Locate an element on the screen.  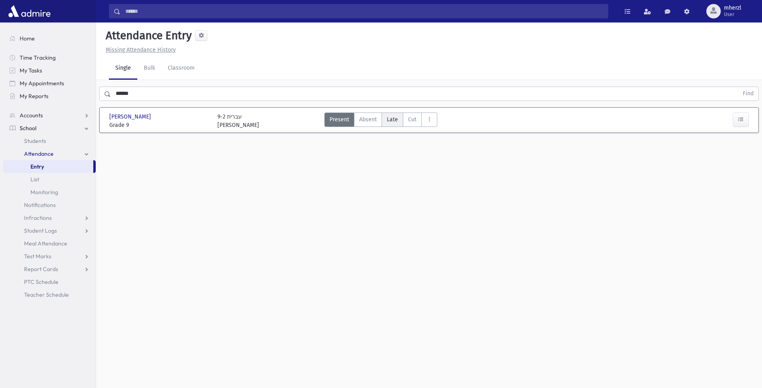
span: User is located at coordinates (732, 14).